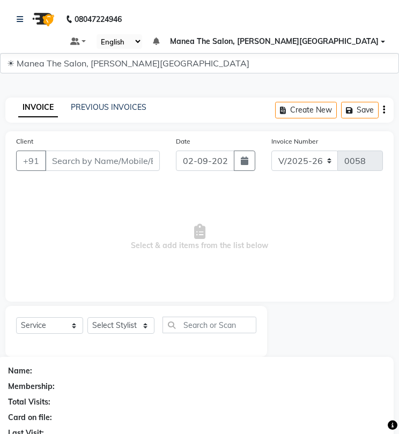 This screenshot has height=434, width=399. Describe the element at coordinates (209, 325) in the screenshot. I see `input: Search or Scan` at that location.